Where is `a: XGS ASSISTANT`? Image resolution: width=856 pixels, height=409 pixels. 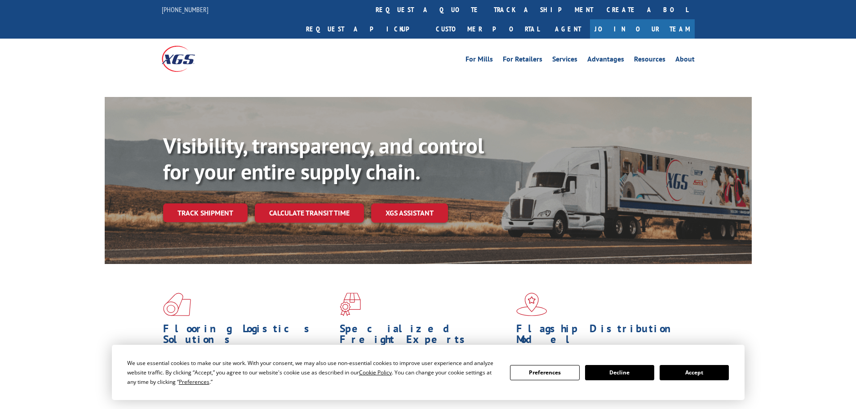
a: XGS ASSISTANT is located at coordinates (409, 213).